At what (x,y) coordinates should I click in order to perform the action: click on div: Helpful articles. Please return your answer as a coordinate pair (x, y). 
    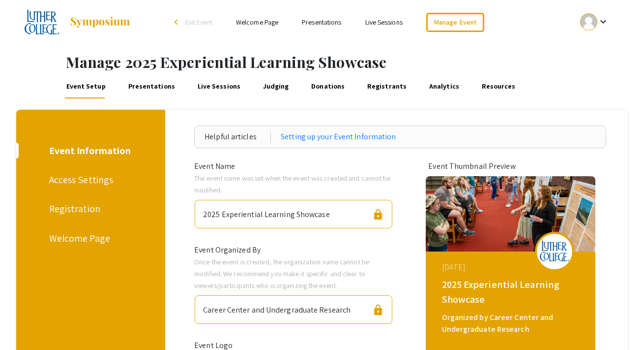
    Looking at the image, I should click on (237, 137).